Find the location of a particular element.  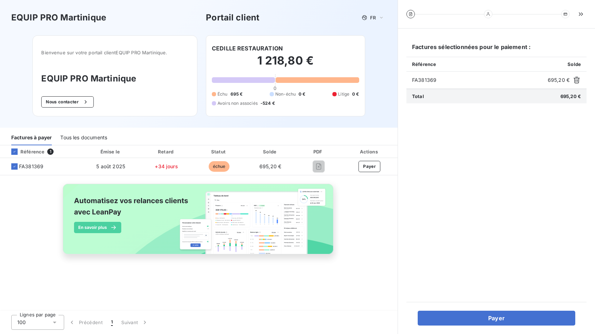

span: FR is located at coordinates (373, 18).